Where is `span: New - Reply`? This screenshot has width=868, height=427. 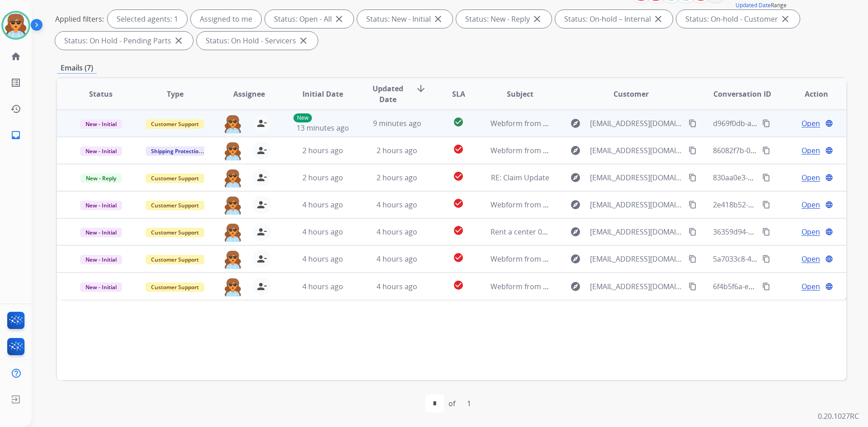
span: New - Reply is located at coordinates (101, 178).